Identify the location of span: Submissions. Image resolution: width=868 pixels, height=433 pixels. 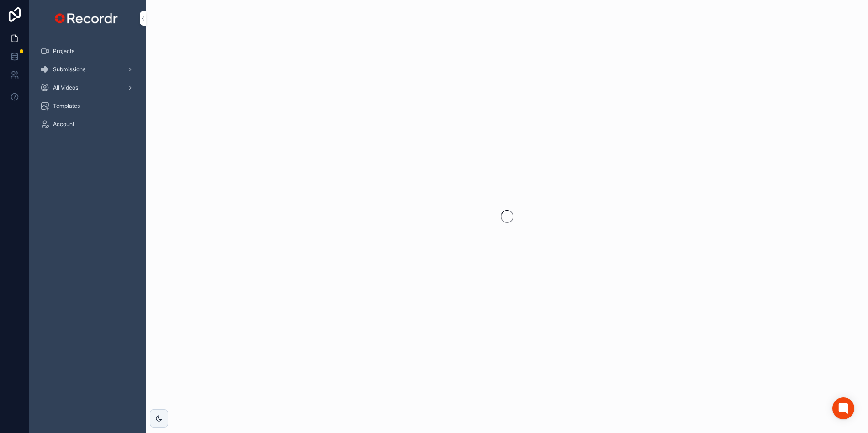
(69, 69).